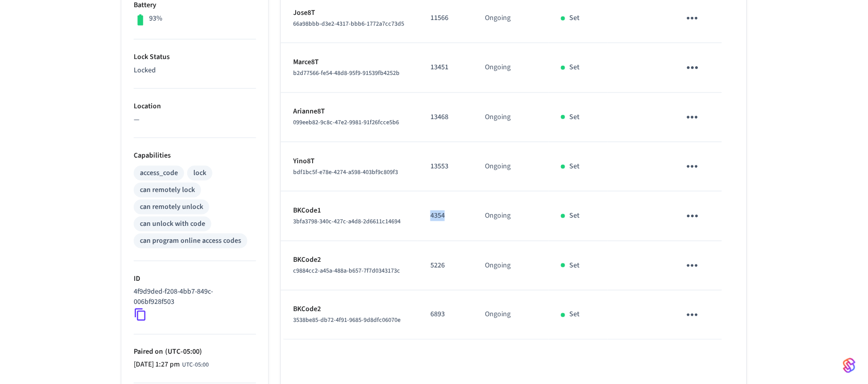 The height and width of the screenshot is (384, 868). I want to click on img: SeamLogoGradient.69752ec5.svg, so click(849, 366).